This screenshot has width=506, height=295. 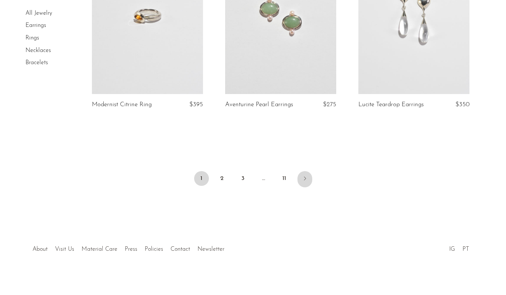 I want to click on a: Bracelets, so click(x=37, y=63).